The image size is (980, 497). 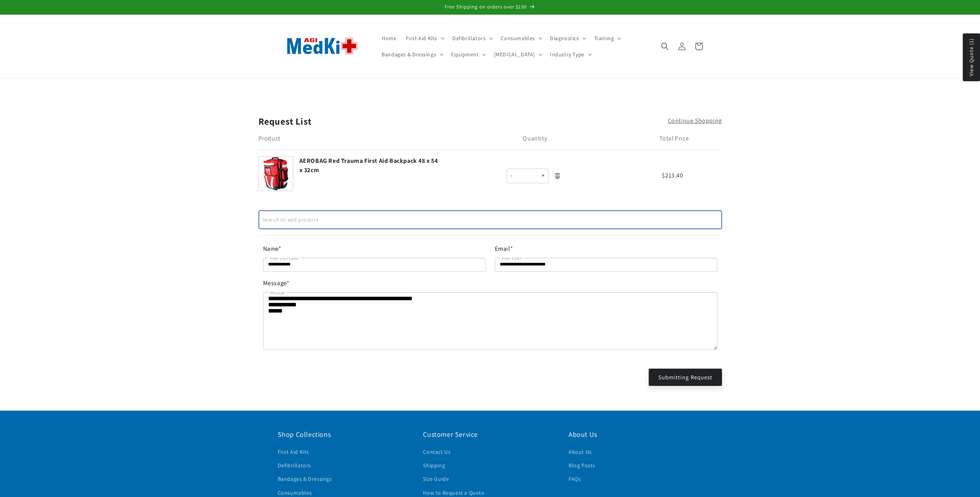 What do you see at coordinates (285, 121) in the screenshot?
I see `p: Request List` at bounding box center [285, 121].